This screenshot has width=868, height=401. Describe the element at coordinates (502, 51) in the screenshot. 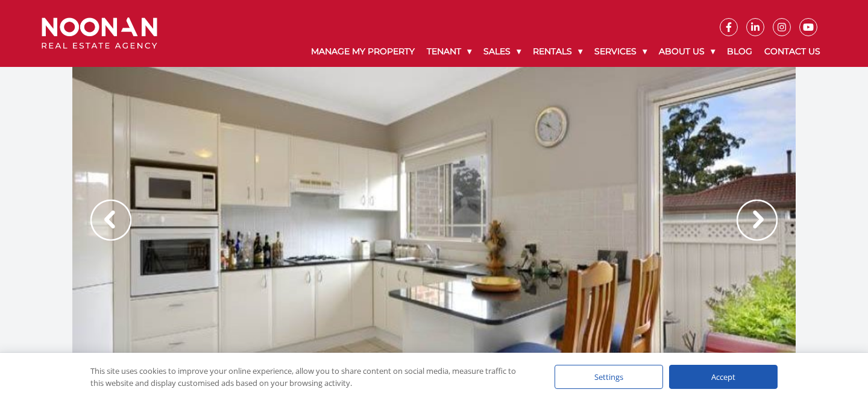

I see `a: Sales` at that location.